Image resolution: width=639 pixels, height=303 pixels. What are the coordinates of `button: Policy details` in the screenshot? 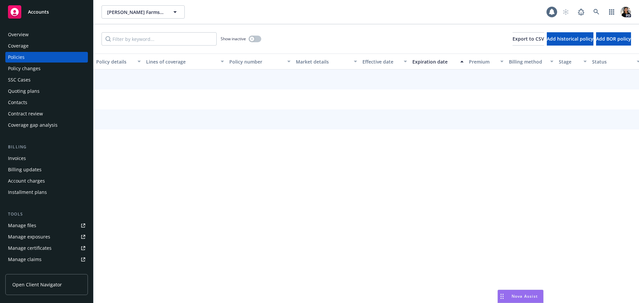 It's located at (118, 62).